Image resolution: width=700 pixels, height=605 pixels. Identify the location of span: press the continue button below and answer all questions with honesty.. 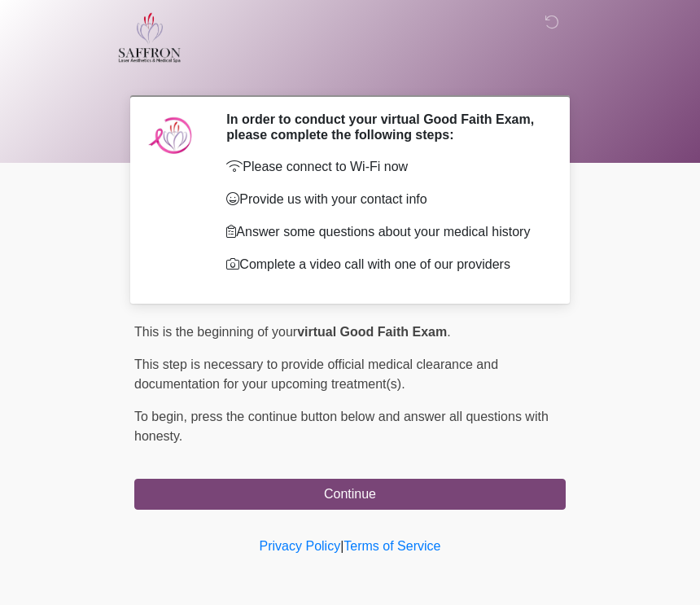
(341, 426).